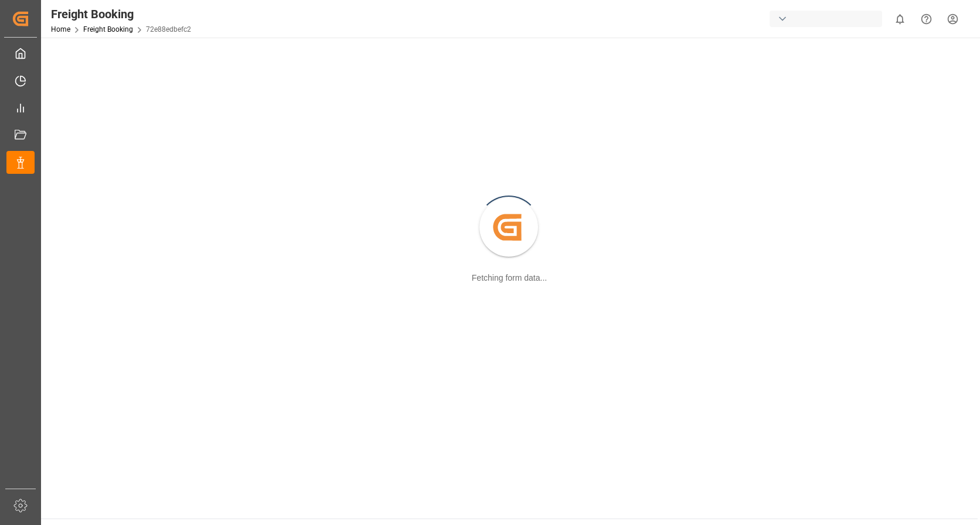 Image resolution: width=980 pixels, height=525 pixels. What do you see at coordinates (120, 14) in the screenshot?
I see `div: Freight Booking` at bounding box center [120, 14].